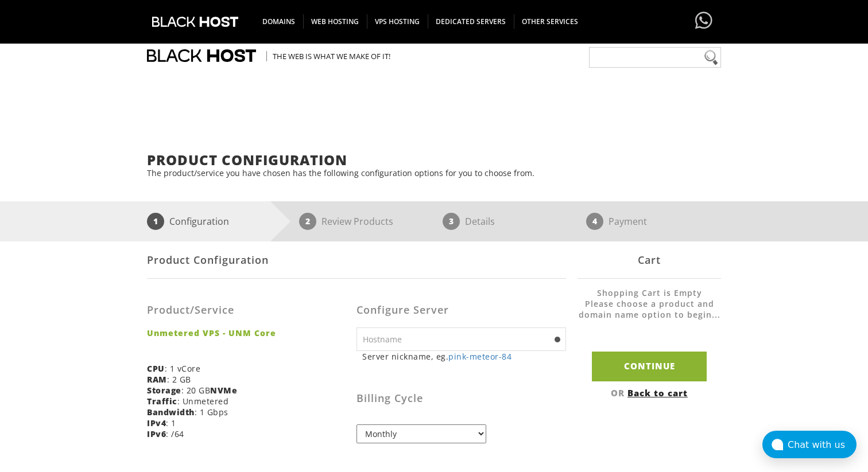 The width and height of the screenshot is (868, 472). I want to click on p: Review Products, so click(357, 222).